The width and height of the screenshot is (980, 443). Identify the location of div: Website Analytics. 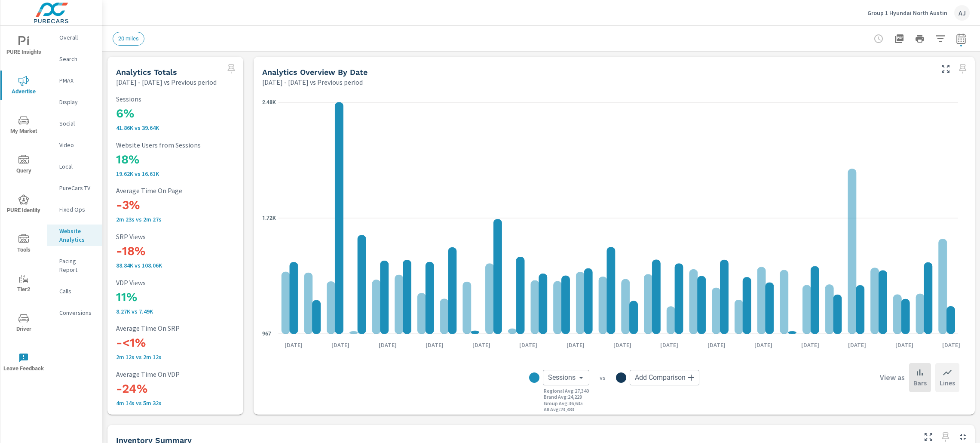
(75, 235).